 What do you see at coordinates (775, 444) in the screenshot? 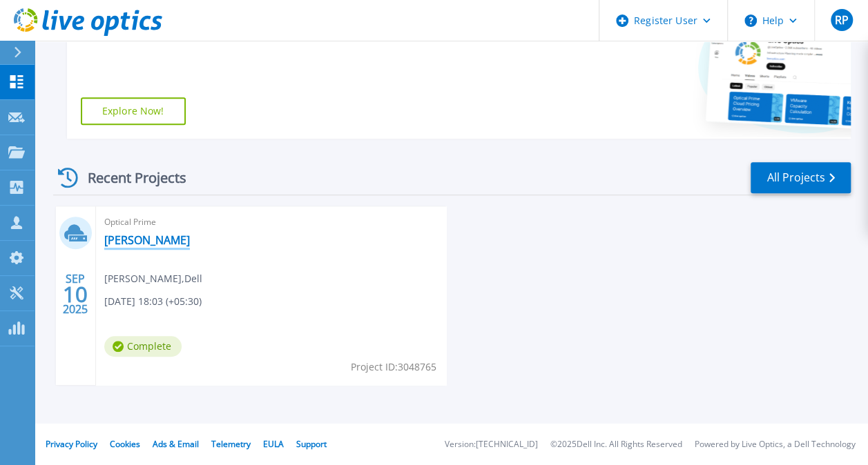
I see `li: Powered by Live Optics, a Dell Technology` at bounding box center [775, 444].